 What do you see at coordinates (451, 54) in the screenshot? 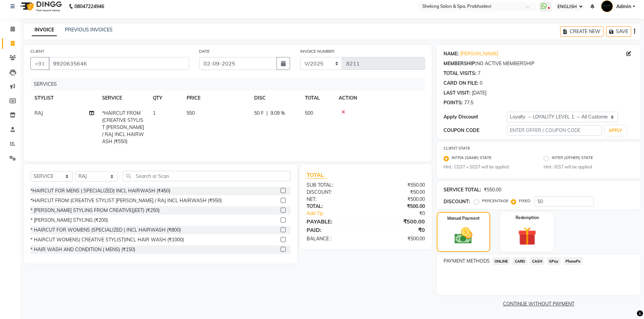
I see `div: NAME:` at bounding box center [451, 54].